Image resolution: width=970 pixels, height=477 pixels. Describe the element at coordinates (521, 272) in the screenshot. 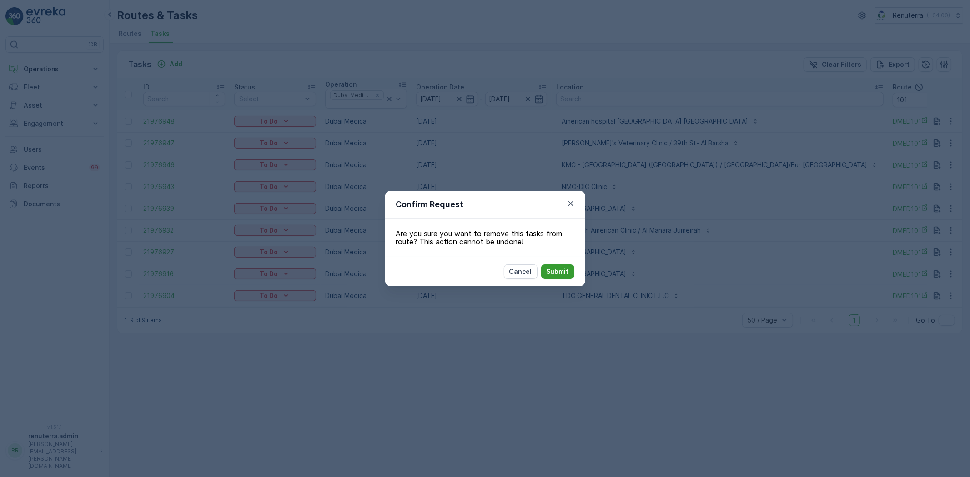

I see `button: Cancel` at that location.